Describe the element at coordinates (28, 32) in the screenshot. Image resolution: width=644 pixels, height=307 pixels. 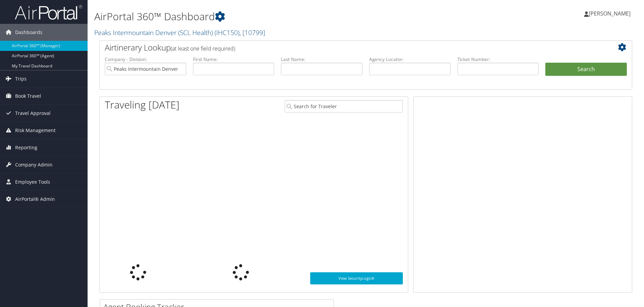
I see `span: Dashboards` at that location.